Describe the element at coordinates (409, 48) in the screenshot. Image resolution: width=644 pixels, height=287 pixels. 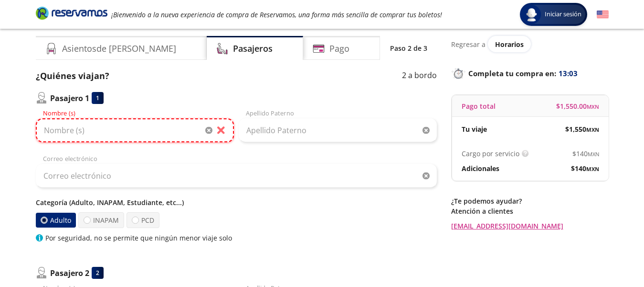
I see `p: Paso 2 de 3` at that location.